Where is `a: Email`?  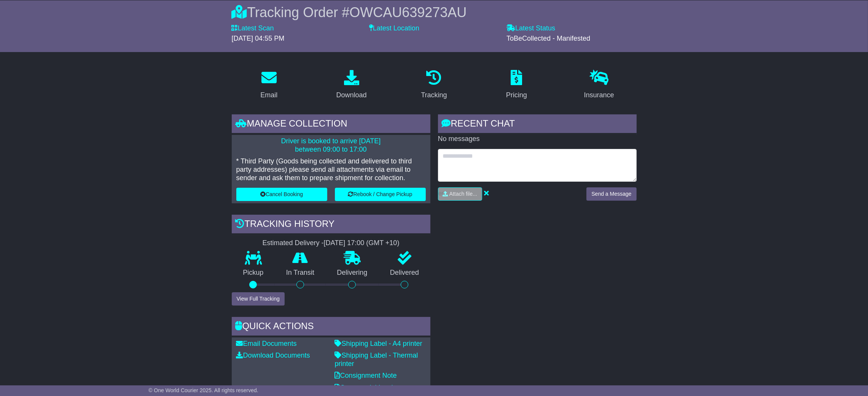
a: Email is located at coordinates (269, 85).